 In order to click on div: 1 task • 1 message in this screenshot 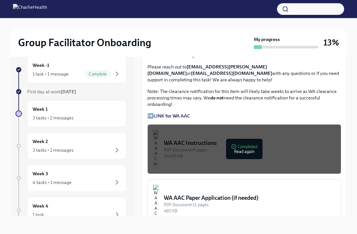, I will do `click(51, 74)`.